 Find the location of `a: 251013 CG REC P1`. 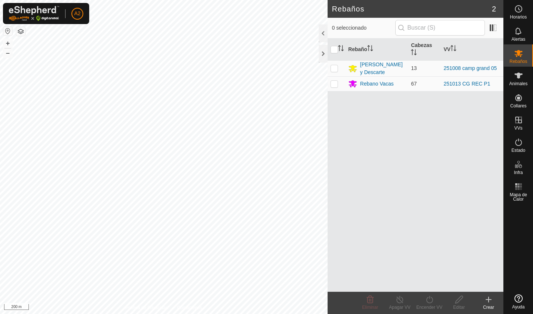

a: 251013 CG REC P1 is located at coordinates (467, 84).